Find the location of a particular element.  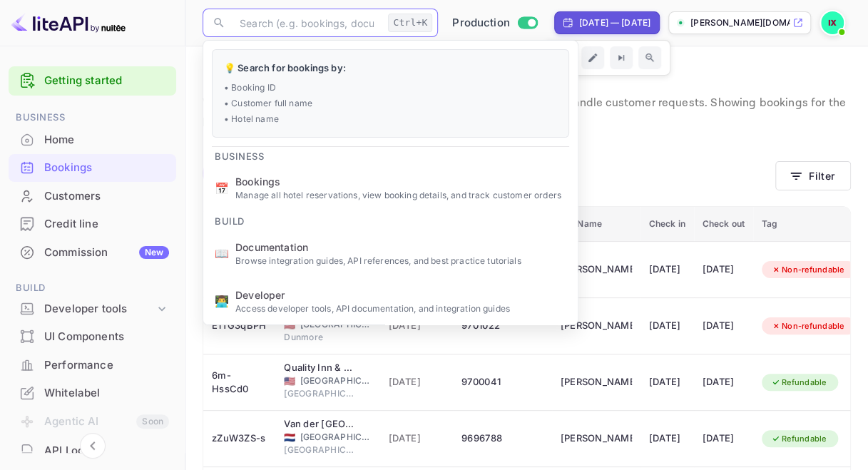

div: Ctrl+K is located at coordinates (410, 23).